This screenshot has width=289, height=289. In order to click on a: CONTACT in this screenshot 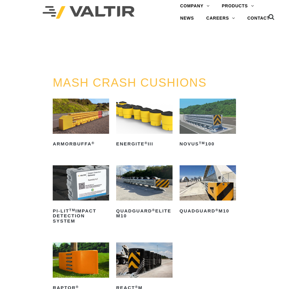, I will do `click(258, 18)`.